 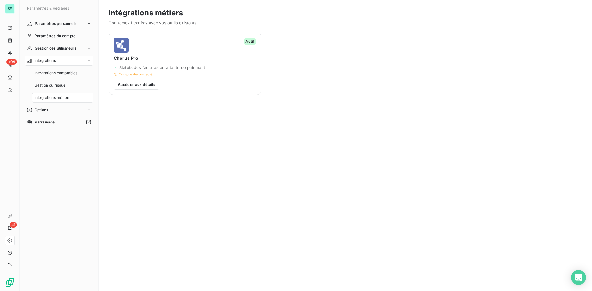 What do you see at coordinates (59, 122) in the screenshot?
I see `a: Parrainage` at bounding box center [59, 122].